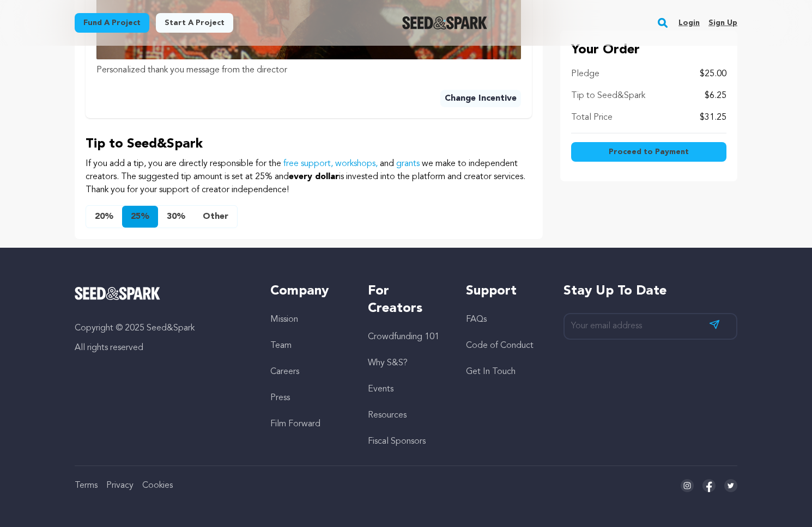  What do you see at coordinates (712, 74) in the screenshot?
I see `p: $25.00` at bounding box center [712, 74].